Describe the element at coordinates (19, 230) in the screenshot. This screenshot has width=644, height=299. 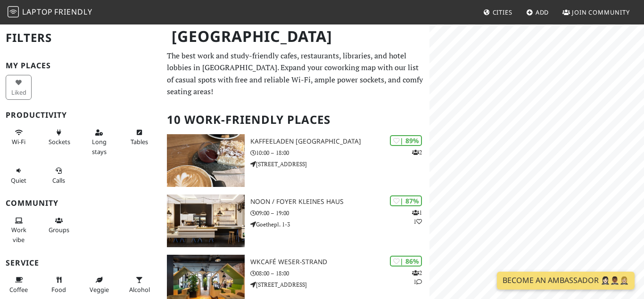
I see `button: Work vibe` at that location.